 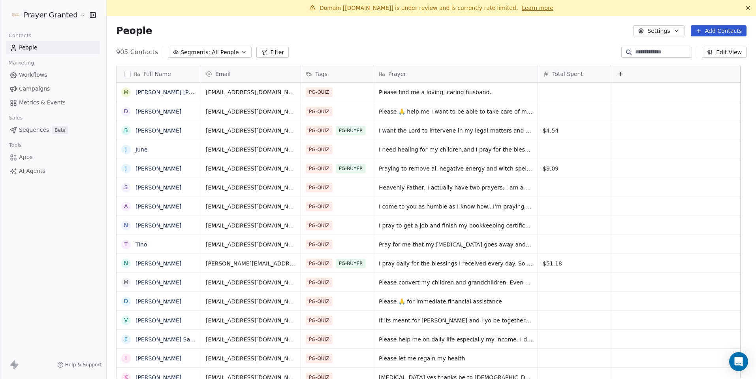 I want to click on span: Sequences, so click(x=34, y=130).